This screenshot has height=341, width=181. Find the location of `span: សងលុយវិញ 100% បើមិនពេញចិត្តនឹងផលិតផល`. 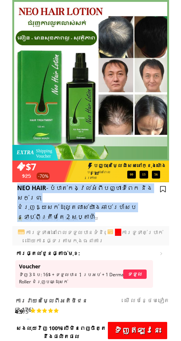

span: សងលុយវិញ 100% បើមិនពេញចិត្តនឹងផលិតផល is located at coordinates (61, 332).